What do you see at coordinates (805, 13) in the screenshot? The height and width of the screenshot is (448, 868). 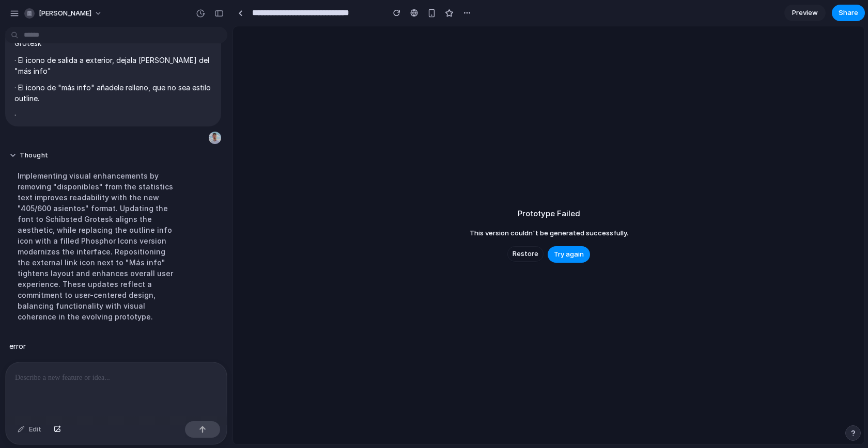 I see `a: Preview` at bounding box center [805, 13].